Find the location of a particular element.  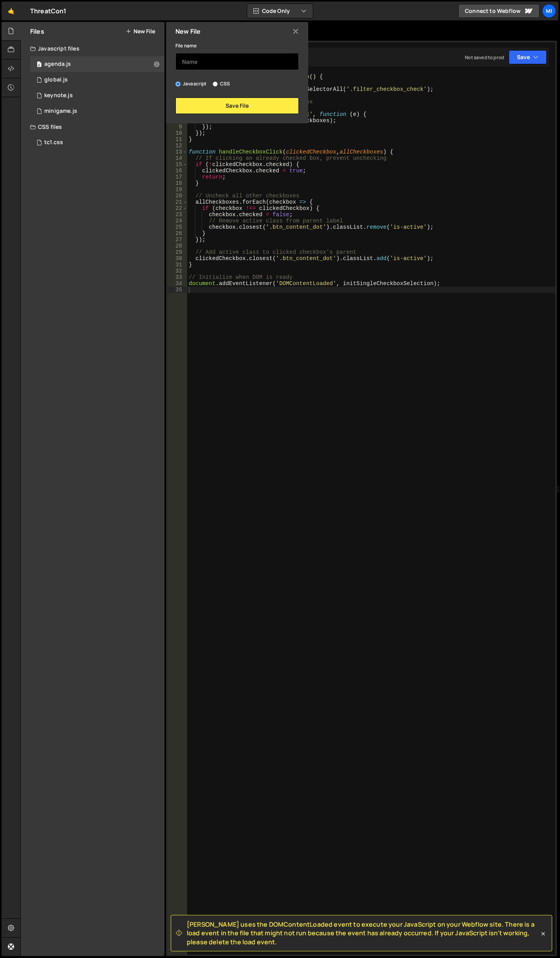

div: 23 is located at coordinates (177, 215).